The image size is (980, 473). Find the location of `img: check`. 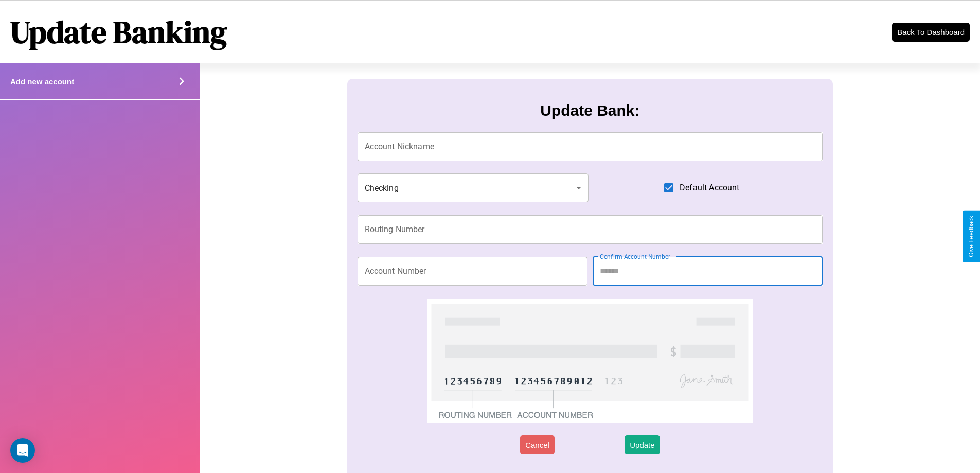

img: check is located at coordinates (589, 360).